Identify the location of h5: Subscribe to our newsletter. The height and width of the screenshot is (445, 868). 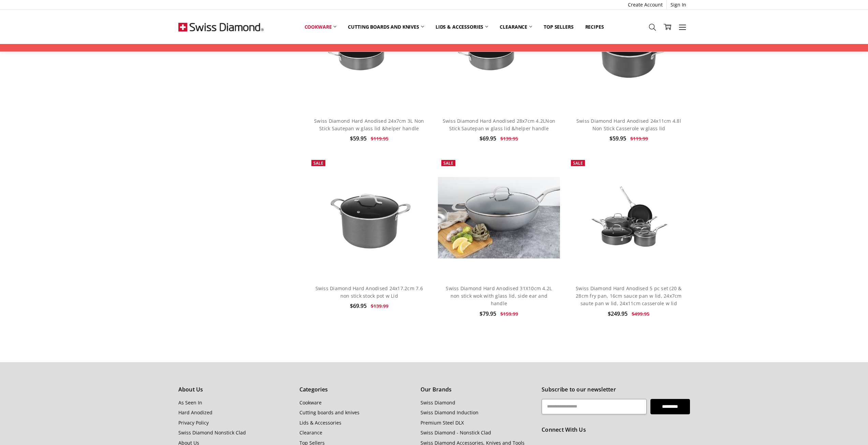
(616, 390).